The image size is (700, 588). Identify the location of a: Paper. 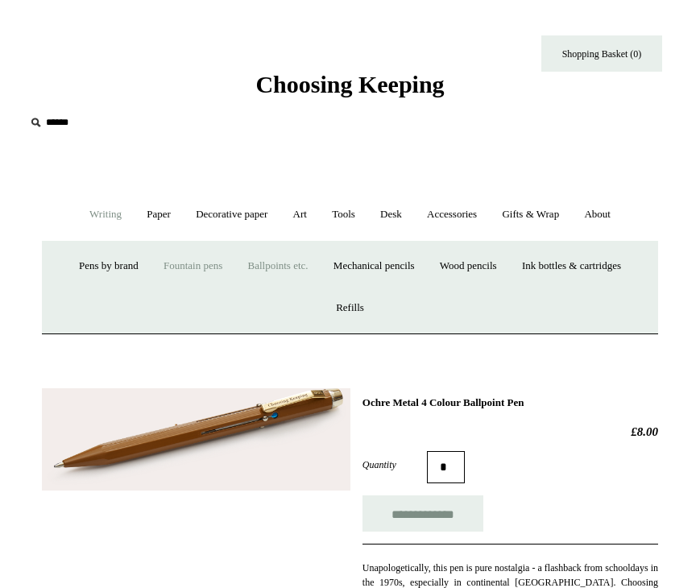
(159, 214).